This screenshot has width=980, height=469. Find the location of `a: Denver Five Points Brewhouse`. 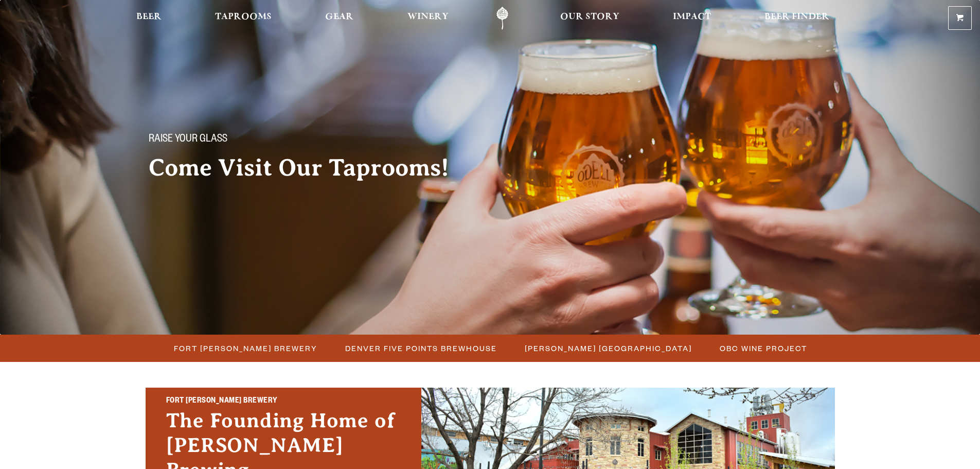

a: Denver Five Points Brewhouse is located at coordinates (420, 348).